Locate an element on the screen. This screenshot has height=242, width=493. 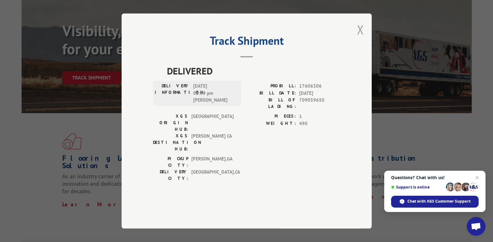
label: BILL DATE: is located at coordinates (271, 93).